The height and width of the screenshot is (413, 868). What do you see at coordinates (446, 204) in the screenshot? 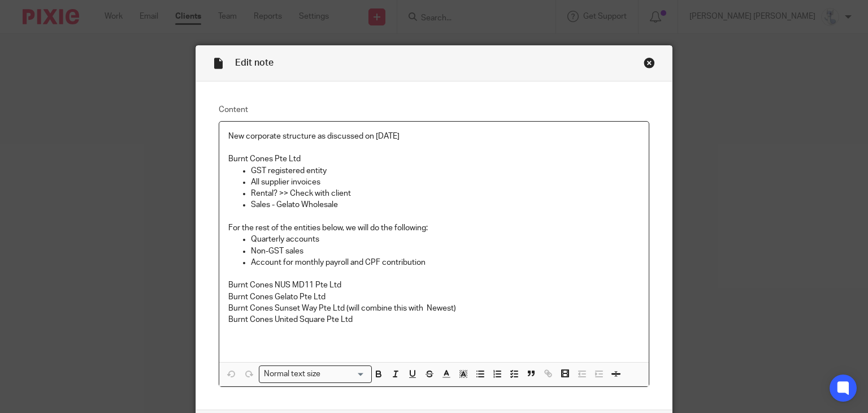
I see `p: Sales - Gelato Wholesale` at bounding box center [446, 204].